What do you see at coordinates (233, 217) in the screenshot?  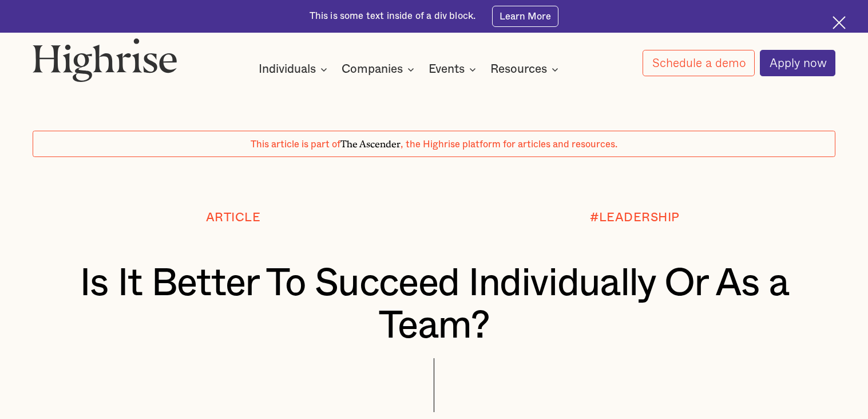 I see `div: Article` at bounding box center [233, 217].